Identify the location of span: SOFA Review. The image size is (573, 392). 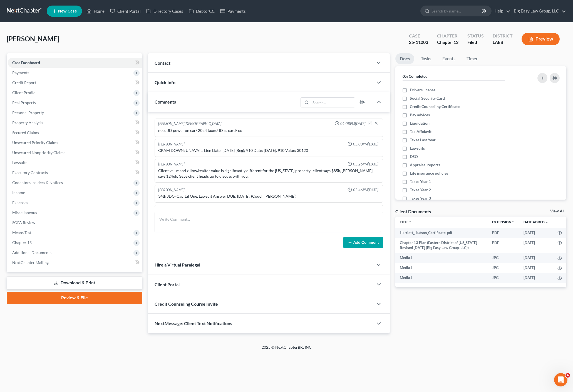
(24, 222).